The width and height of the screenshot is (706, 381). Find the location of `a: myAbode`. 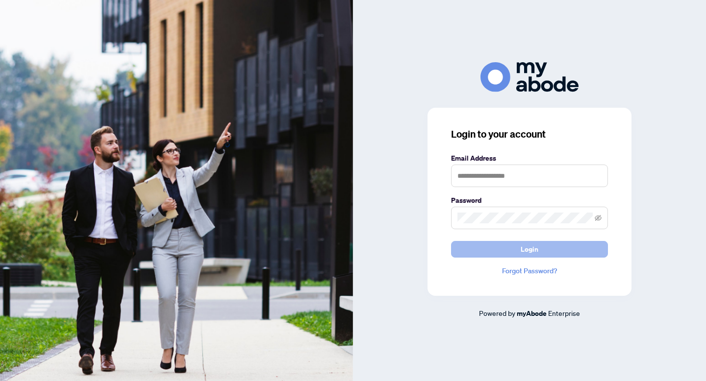

a: myAbode is located at coordinates (531, 314).